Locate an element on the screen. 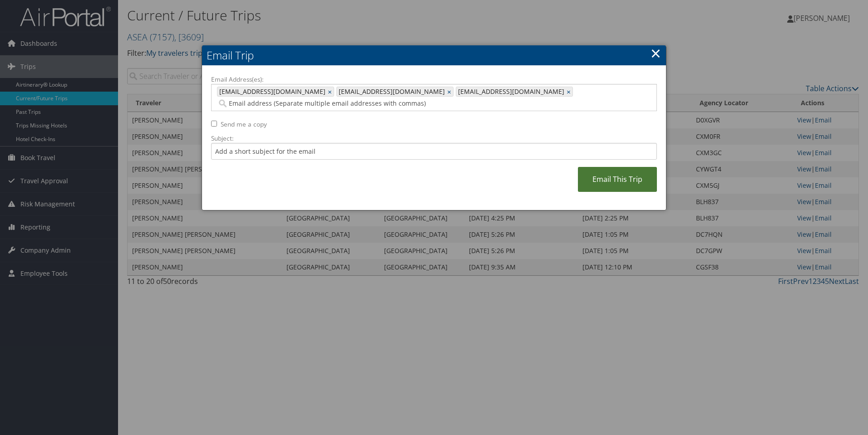  h2: Email Trip is located at coordinates (434, 55).